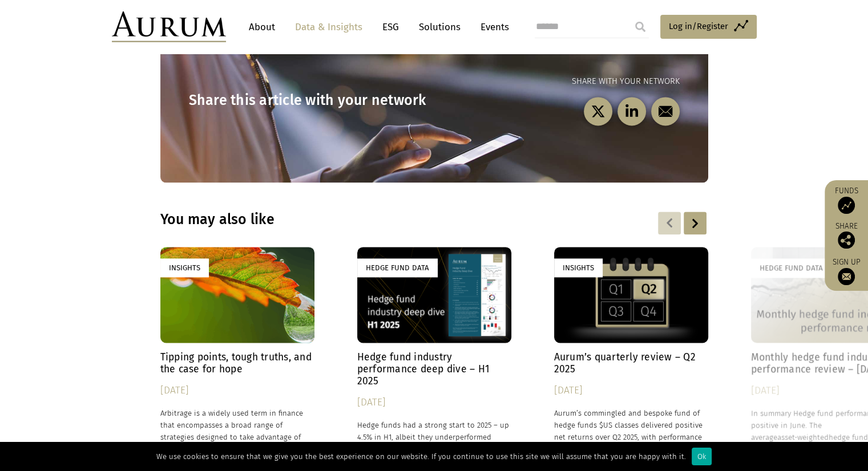 The height and width of the screenshot is (471, 868). Describe the element at coordinates (434, 437) in the screenshot. I see `p: Hedge funds had a strong start to 2025 – up 4.5% in H1, albeit they underperformed bonds, +7.3% a...` at that location.